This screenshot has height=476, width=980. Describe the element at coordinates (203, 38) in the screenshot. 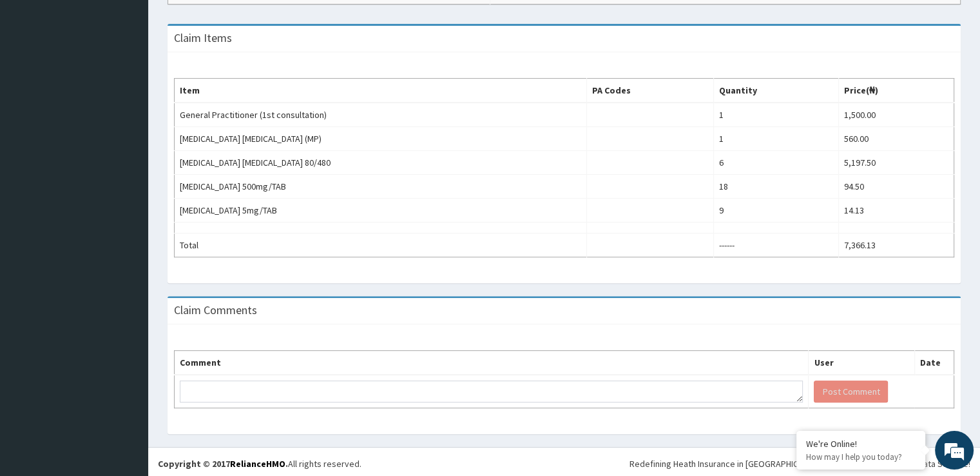

I see `h3: Claim Items` at that location.